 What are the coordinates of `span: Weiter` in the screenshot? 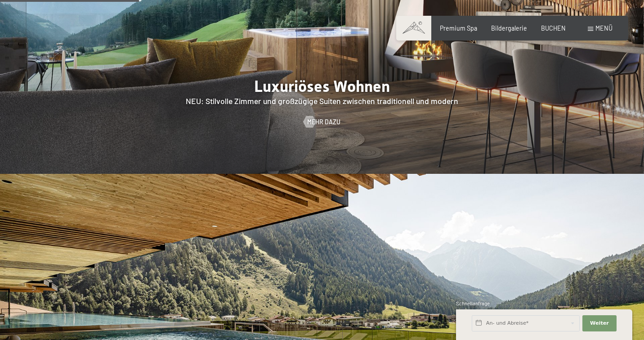 It's located at (599, 323).